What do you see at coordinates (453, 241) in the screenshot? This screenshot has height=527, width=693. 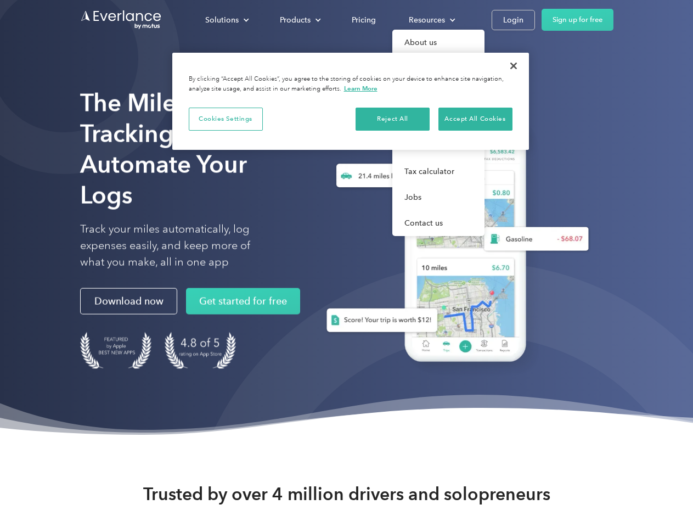 I see `img: Everlance, mileage tracker app, expense tracking app` at bounding box center [453, 241].